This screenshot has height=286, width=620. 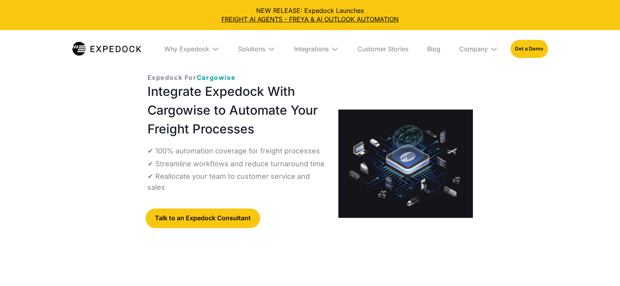 I want to click on div: NEW RELEASE: Expedock Launches, so click(x=310, y=15).